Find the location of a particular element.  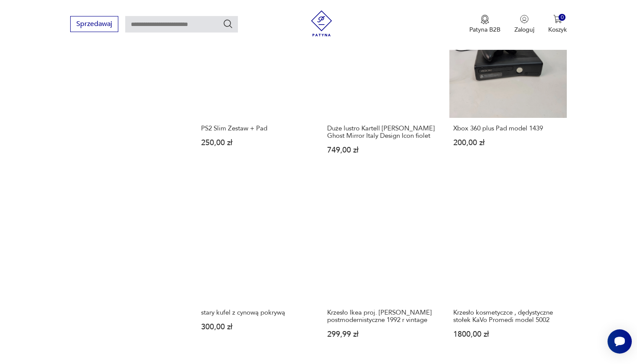

div: 0 is located at coordinates (562, 17).